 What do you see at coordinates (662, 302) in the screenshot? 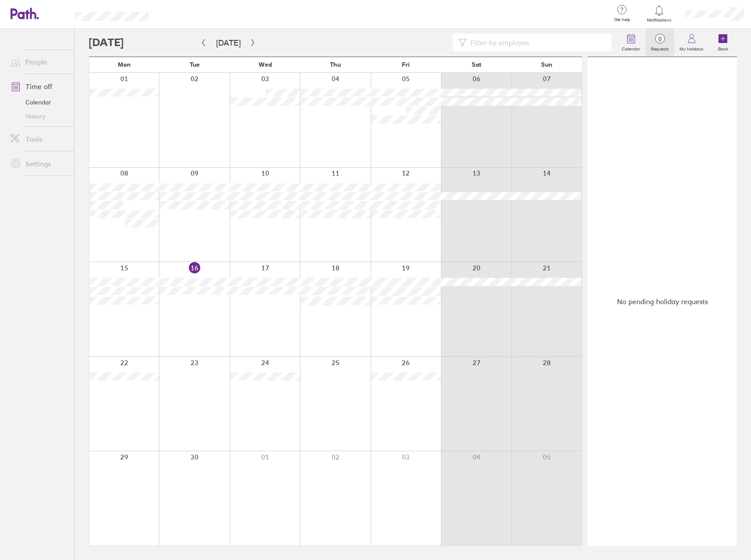
I see `div: No pending holiday requests` at bounding box center [662, 302].